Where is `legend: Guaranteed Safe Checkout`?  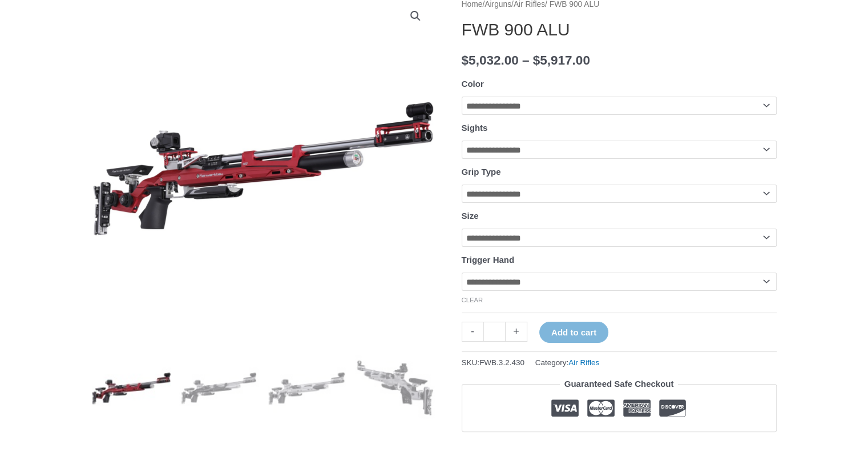 legend: Guaranteed Safe Checkout is located at coordinates (619, 384).